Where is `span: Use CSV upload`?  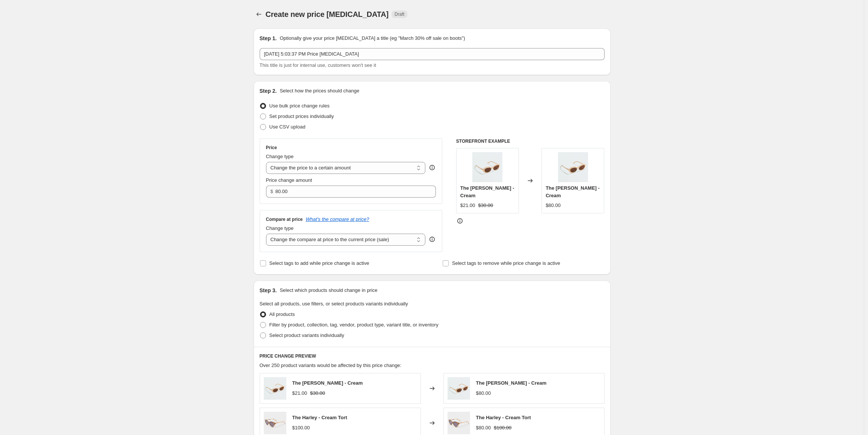 span: Use CSV upload is located at coordinates (287, 127).